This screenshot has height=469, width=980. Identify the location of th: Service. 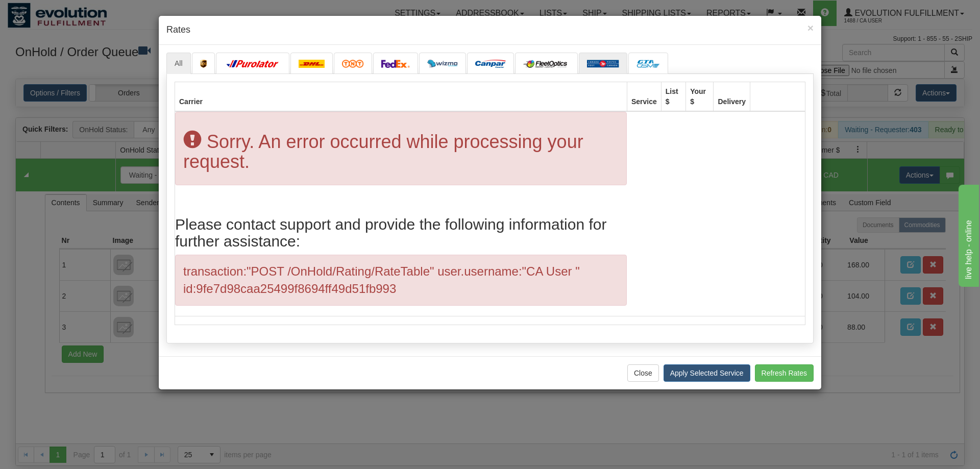
(644, 97).